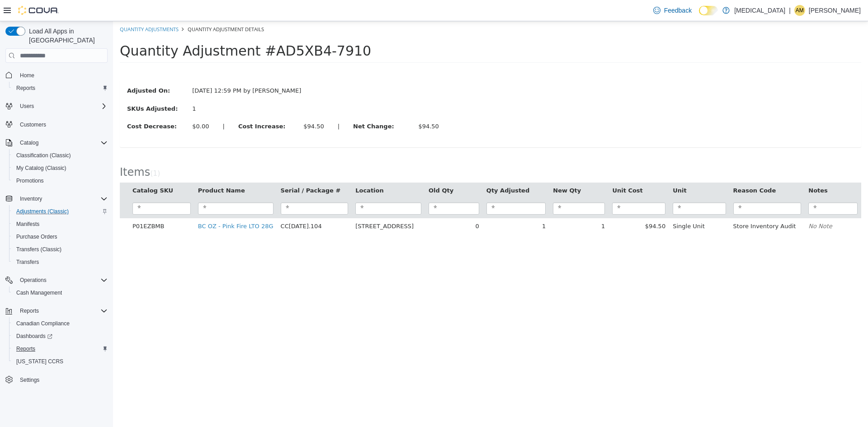  What do you see at coordinates (39, 250) in the screenshot?
I see `a: Transfers (Classic)` at bounding box center [39, 250].